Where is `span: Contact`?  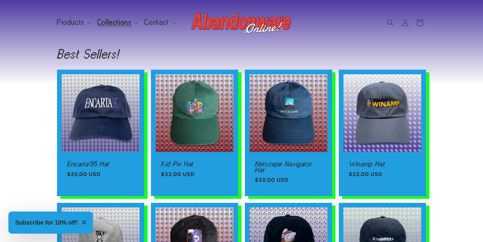
span: Contact is located at coordinates (156, 22).